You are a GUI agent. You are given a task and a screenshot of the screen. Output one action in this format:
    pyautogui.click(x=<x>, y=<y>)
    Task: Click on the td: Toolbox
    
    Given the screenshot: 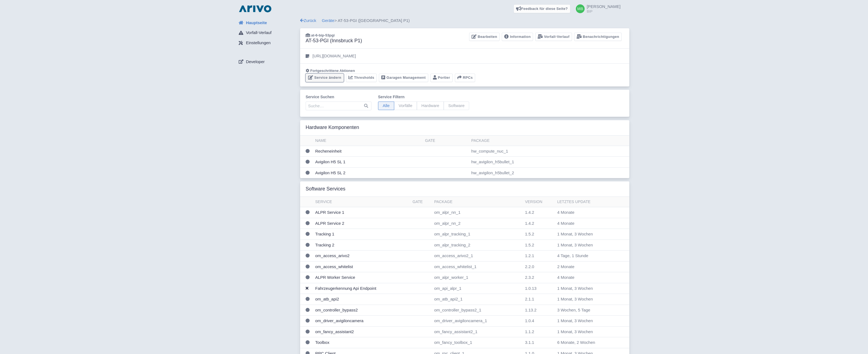 What is the action you would take?
    pyautogui.click(x=362, y=343)
    